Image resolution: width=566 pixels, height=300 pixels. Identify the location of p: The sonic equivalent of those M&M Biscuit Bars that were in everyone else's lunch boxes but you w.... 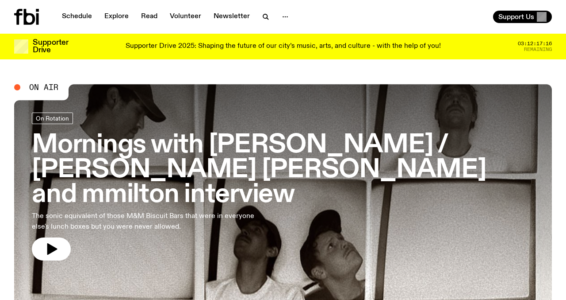
(145, 221).